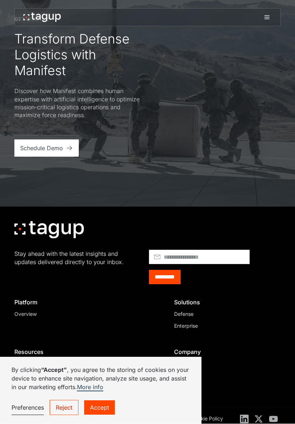 The width and height of the screenshot is (295, 424). What do you see at coordinates (224, 364) in the screenshot?
I see `div: About` at bounding box center [224, 364].